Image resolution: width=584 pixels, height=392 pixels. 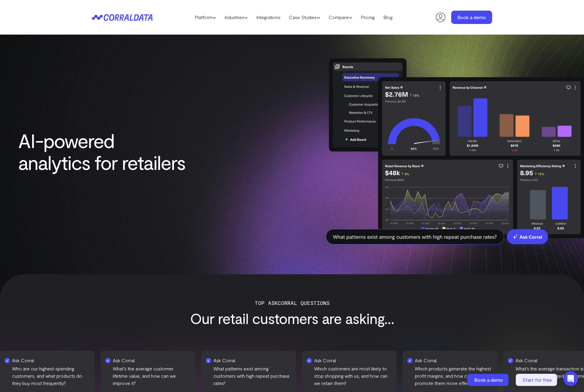 I want to click on a: Platform, so click(x=205, y=17).